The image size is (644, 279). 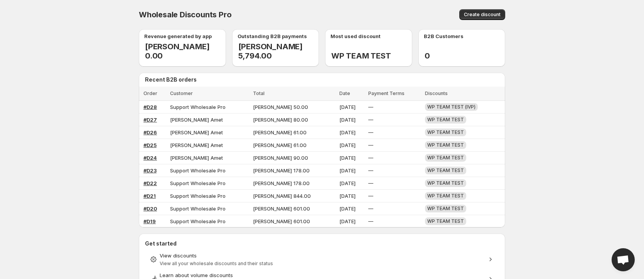 I want to click on a: #D27, so click(x=150, y=120).